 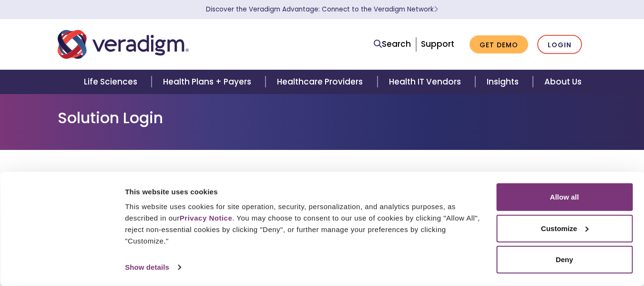 What do you see at coordinates (565, 260) in the screenshot?
I see `button: Deny` at bounding box center [565, 260].